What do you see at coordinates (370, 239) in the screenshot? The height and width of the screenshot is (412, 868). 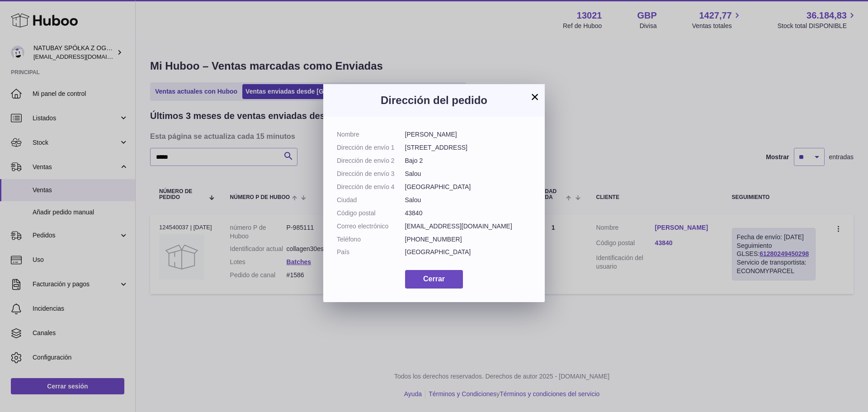 I see `dt: Teléfono` at bounding box center [370, 239].